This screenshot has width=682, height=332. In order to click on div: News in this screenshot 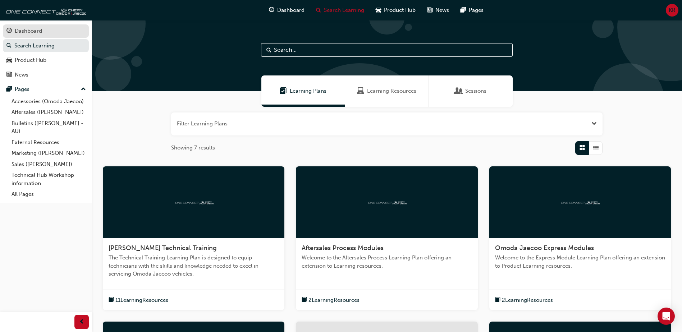, I will do `click(22, 75)`.